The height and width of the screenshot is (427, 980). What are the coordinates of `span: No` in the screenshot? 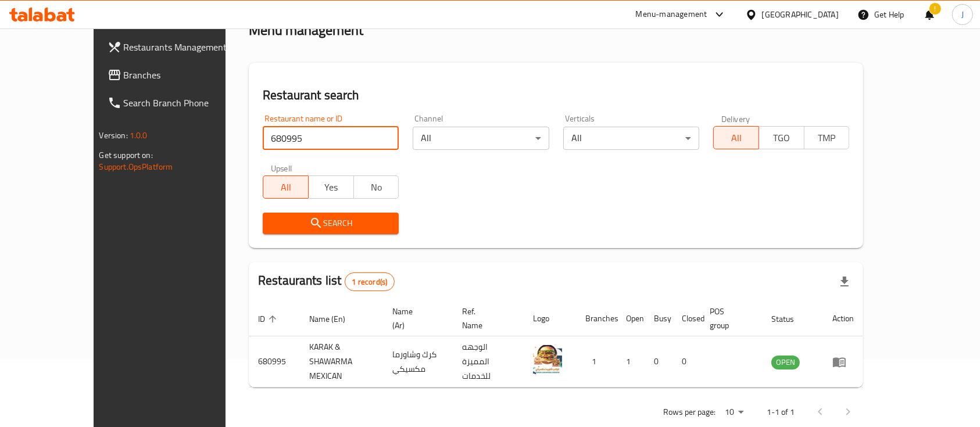 It's located at (376, 187).